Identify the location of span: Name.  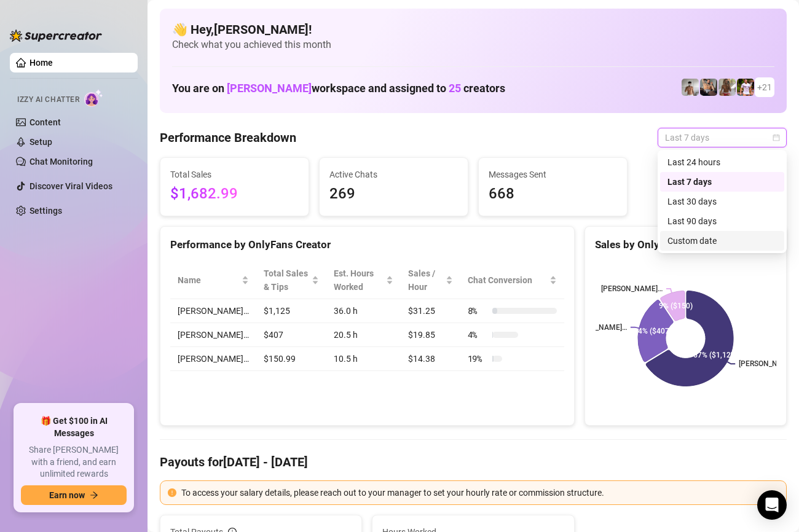
(209, 280).